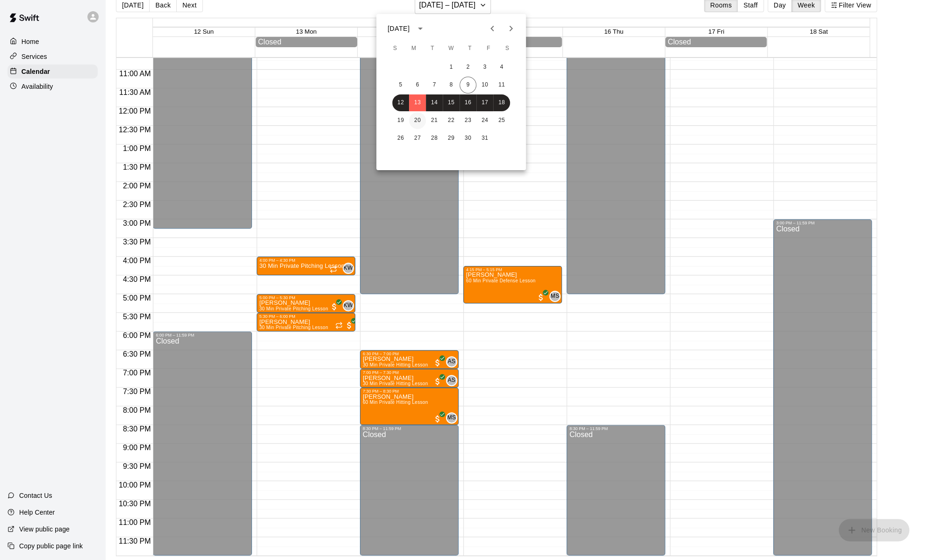 This screenshot has width=934, height=560. What do you see at coordinates (451, 49) in the screenshot?
I see `span: Wednesday` at bounding box center [451, 49].